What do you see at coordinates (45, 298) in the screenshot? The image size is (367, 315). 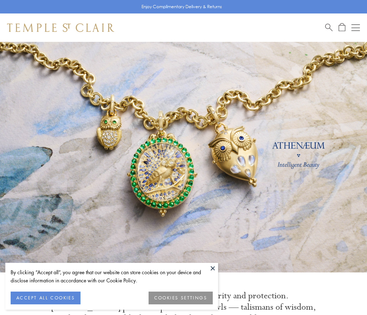 I see `button: ACCEPT ALL COOKIES` at bounding box center [45, 298].